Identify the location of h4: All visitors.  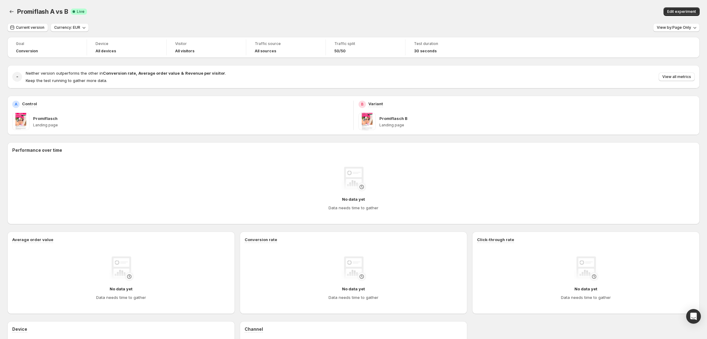
(185, 51).